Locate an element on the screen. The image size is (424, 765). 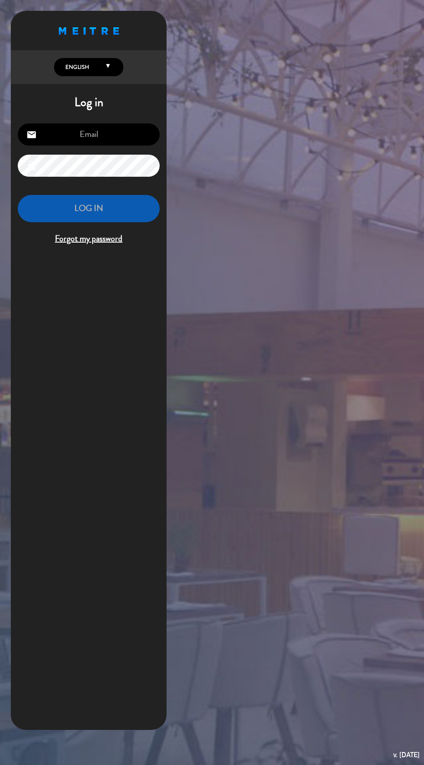
span: Forgot my password is located at coordinates (89, 239).